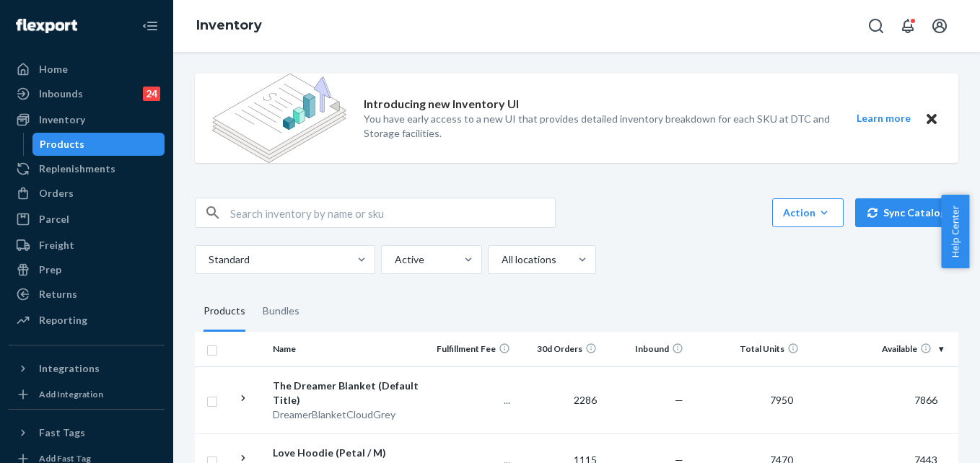 This screenshot has height=463, width=980. I want to click on a: Prep, so click(87, 270).